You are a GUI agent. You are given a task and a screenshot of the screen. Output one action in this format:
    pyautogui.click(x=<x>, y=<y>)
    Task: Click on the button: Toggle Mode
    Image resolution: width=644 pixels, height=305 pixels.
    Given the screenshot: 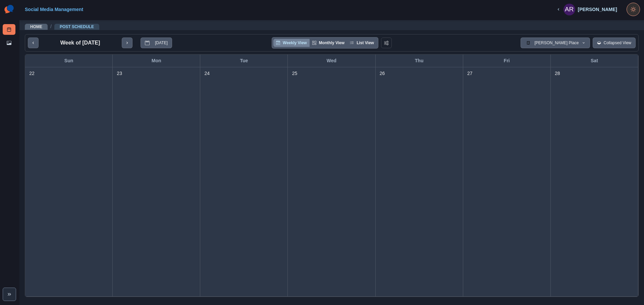 What is the action you would take?
    pyautogui.click(x=634, y=10)
    